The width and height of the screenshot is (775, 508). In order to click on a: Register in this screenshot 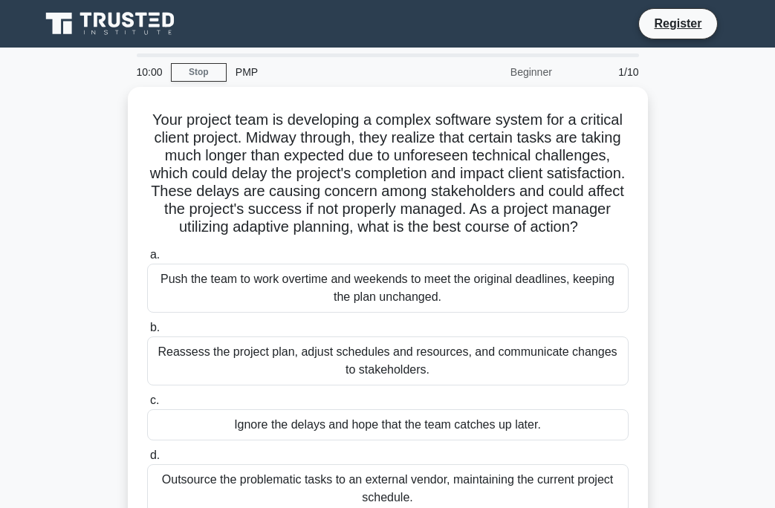, I will do `click(678, 23)`.